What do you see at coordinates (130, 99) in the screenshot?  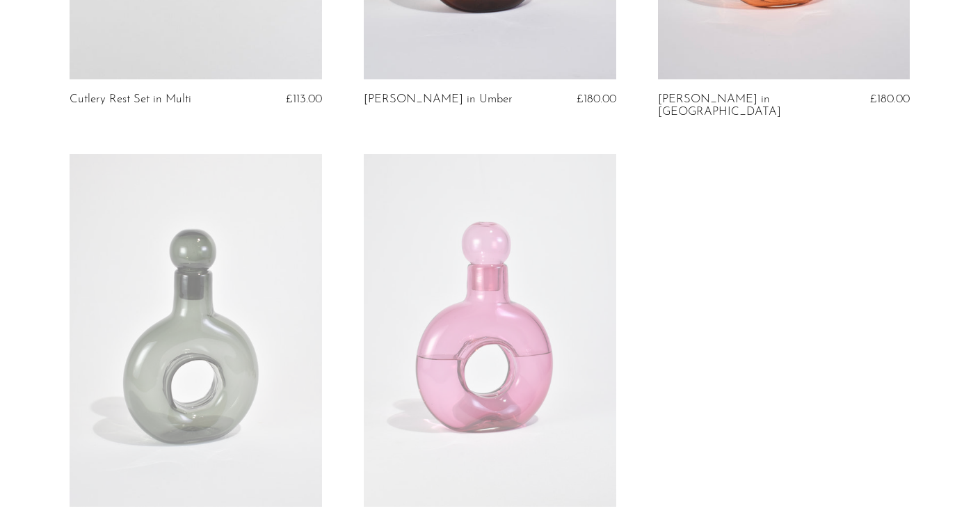 I see `a: Cutlery Rest Set in Multi` at bounding box center [130, 99].